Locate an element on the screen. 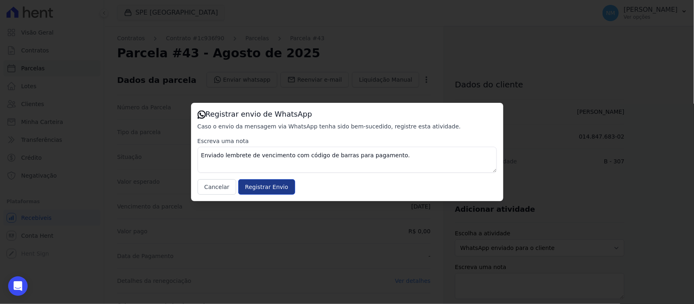  input: Registrar Envio is located at coordinates (267, 187).